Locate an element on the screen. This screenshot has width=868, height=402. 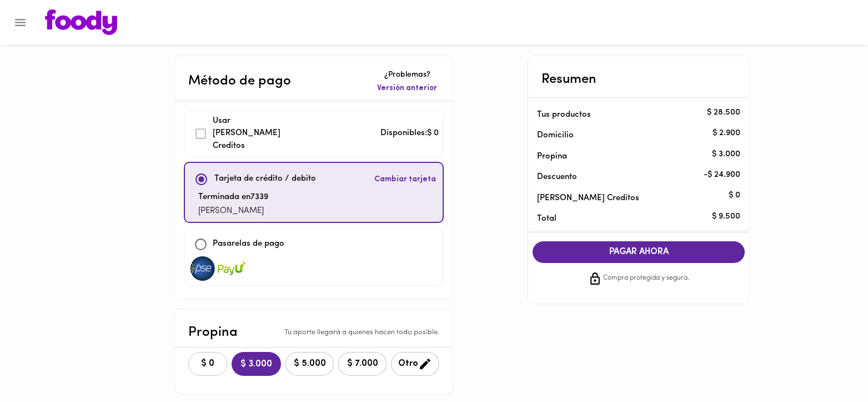
p: $ 28.500 is located at coordinates (724, 112).